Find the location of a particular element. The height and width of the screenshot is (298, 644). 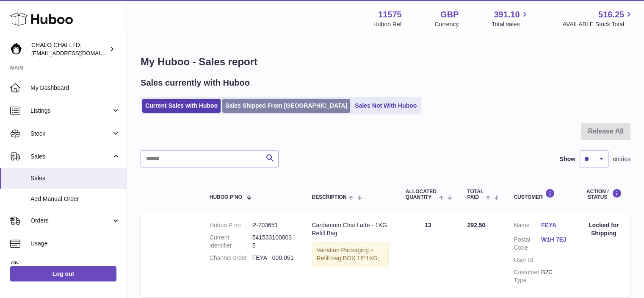

label: Show is located at coordinates (567, 159).